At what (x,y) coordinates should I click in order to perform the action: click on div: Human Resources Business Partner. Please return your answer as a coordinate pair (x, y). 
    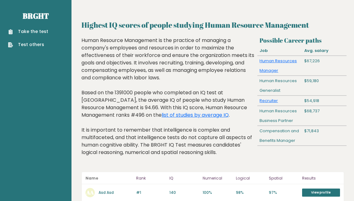
    Looking at the image, I should click on (280, 116).